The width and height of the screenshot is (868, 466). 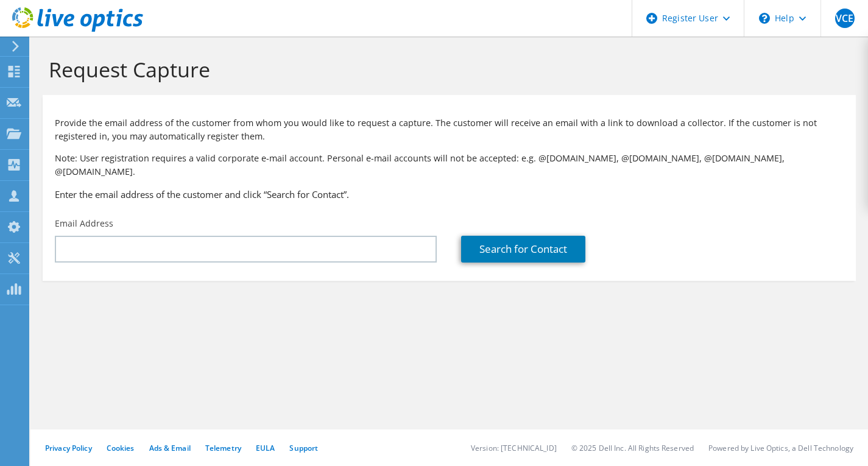 I want to click on li: Powered by Live Optics, a Dell Technology, so click(x=781, y=448).